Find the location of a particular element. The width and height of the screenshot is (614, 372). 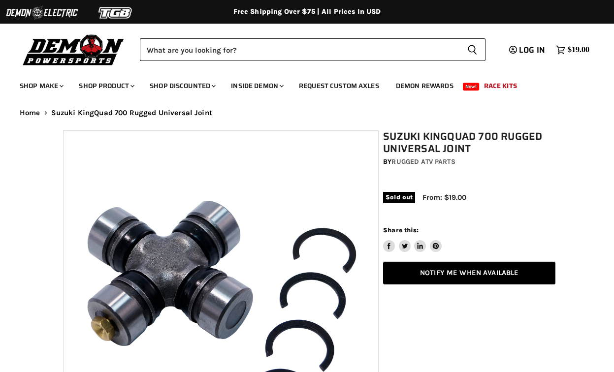

a: $19.00 is located at coordinates (573, 50).